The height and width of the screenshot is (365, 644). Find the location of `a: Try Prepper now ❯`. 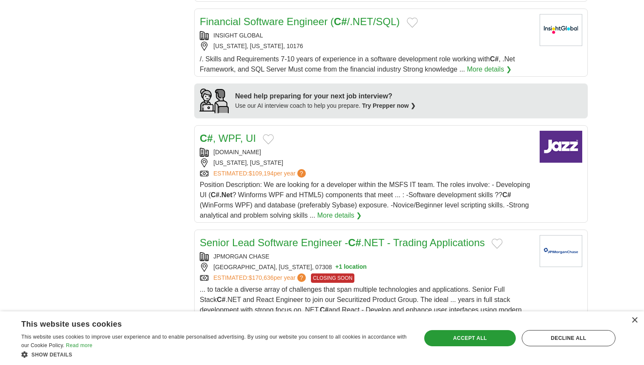

a: Try Prepper now ❯ is located at coordinates (389, 106).